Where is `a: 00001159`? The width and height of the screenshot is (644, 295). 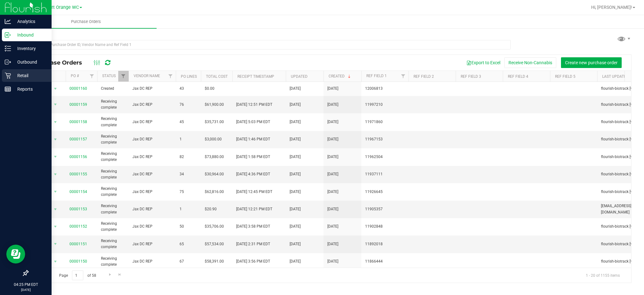 a: 00001159 is located at coordinates (78, 105).